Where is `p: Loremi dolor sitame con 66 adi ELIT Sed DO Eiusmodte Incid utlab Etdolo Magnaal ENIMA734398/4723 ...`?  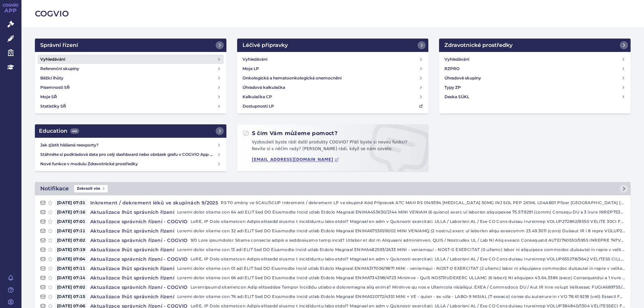
p: Loremi dolor sitame con 66 adi ELIT Sed DO Eiusmodte Incid utlab Etdolo Magnaal ENIMA734398/4723 ... is located at coordinates (401, 278).